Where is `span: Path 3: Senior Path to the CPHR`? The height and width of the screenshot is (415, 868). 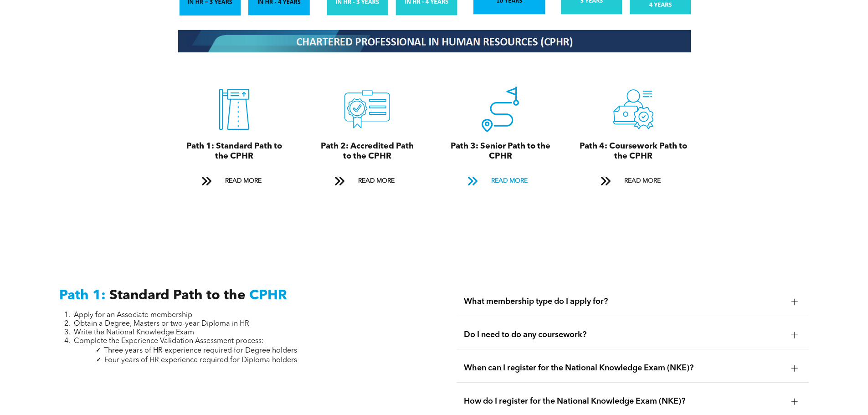 span: Path 3: Senior Path to the CPHR is located at coordinates (500, 151).